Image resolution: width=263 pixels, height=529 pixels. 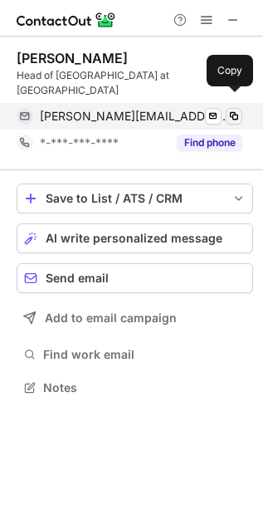 What do you see at coordinates (66, 20) in the screenshot?
I see `img: ContactOut v5.3.10` at bounding box center [66, 20].